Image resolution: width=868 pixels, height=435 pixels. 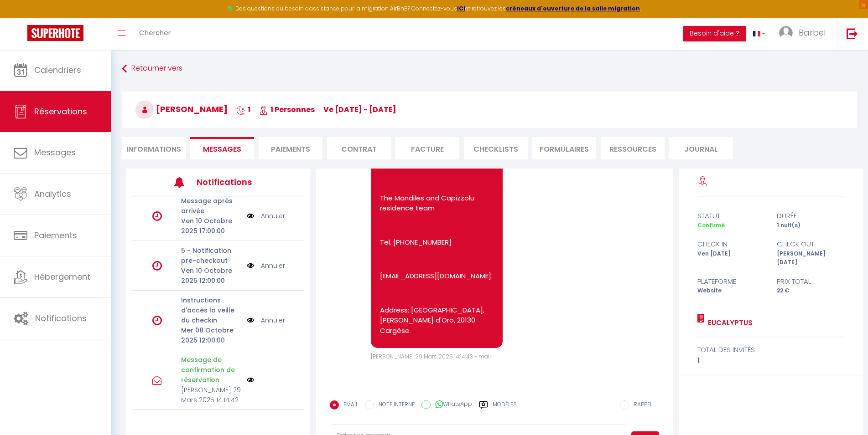 I want to click on button: Besoin d'aide ?, so click(x=714, y=34).